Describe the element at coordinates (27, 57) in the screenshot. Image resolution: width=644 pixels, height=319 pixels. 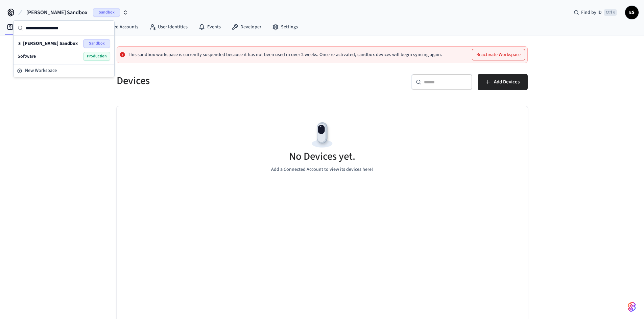
I see `span: Software` at that location.